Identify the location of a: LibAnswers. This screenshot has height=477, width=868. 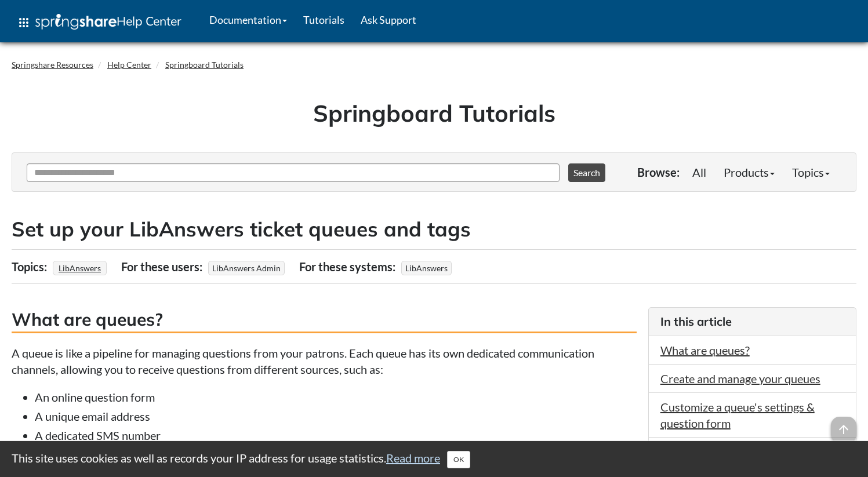
(80, 268).